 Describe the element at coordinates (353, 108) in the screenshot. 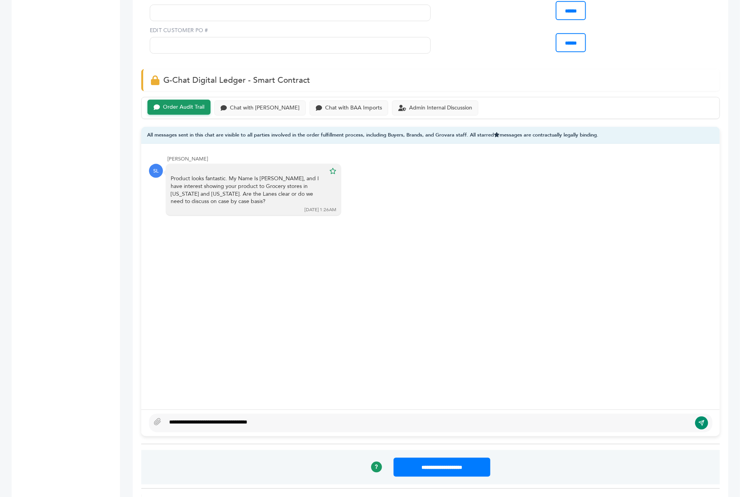

I see `div: Chat with BAA Imports` at that location.